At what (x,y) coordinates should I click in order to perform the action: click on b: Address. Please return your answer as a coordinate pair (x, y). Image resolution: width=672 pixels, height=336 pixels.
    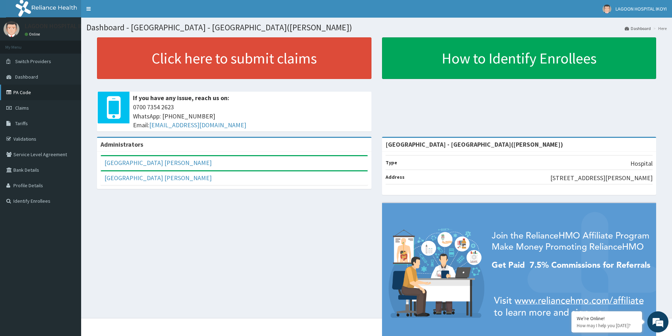
    Looking at the image, I should click on (395, 177).